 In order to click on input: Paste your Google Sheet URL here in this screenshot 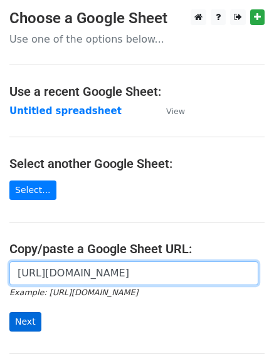, I will do `click(134, 273)`.